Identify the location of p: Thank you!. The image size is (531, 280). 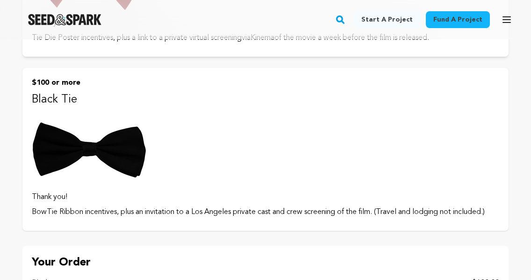
(266, 197).